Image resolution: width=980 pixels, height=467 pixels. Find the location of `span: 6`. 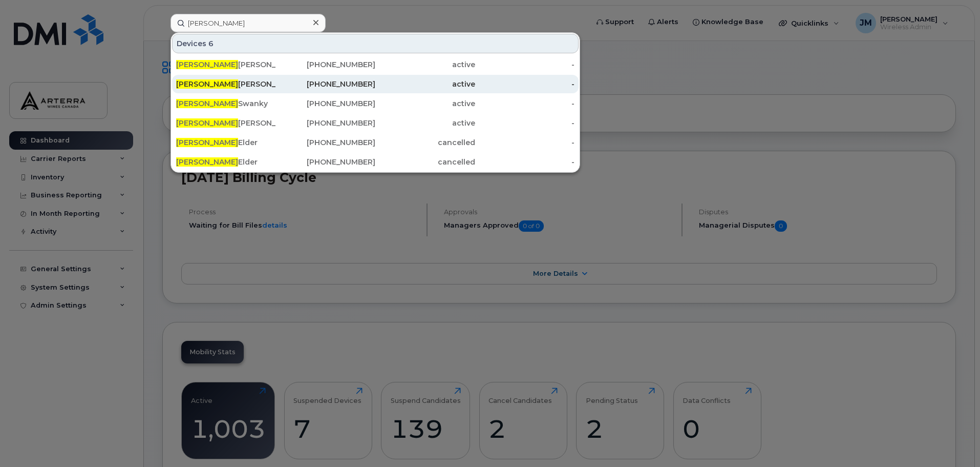

span: 6 is located at coordinates (211, 43).